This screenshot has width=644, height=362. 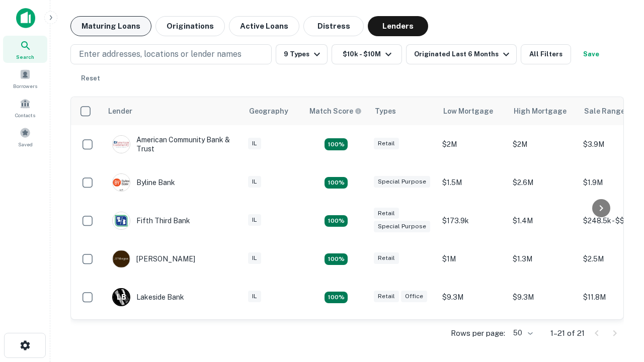 I want to click on div: Lender, so click(x=120, y=111).